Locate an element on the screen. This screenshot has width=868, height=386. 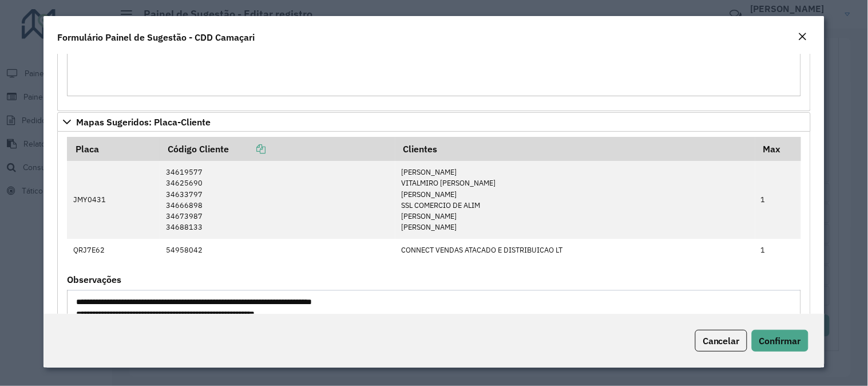
label: Observações is located at coordinates (94, 279).